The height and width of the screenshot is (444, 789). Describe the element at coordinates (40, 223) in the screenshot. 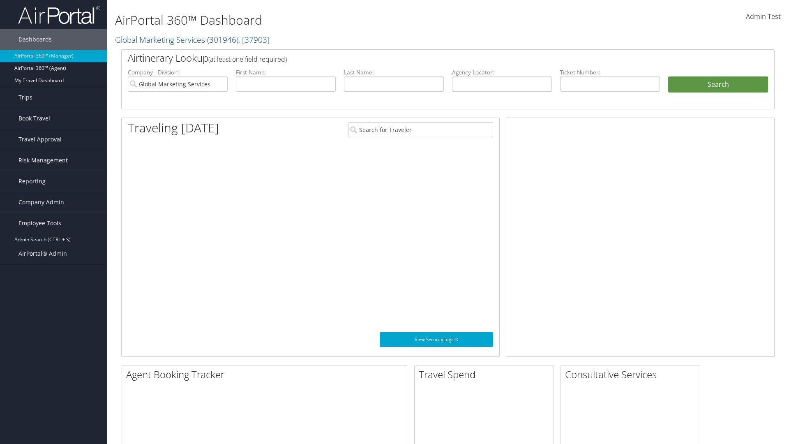

I see `span: Employee Tools` at that location.